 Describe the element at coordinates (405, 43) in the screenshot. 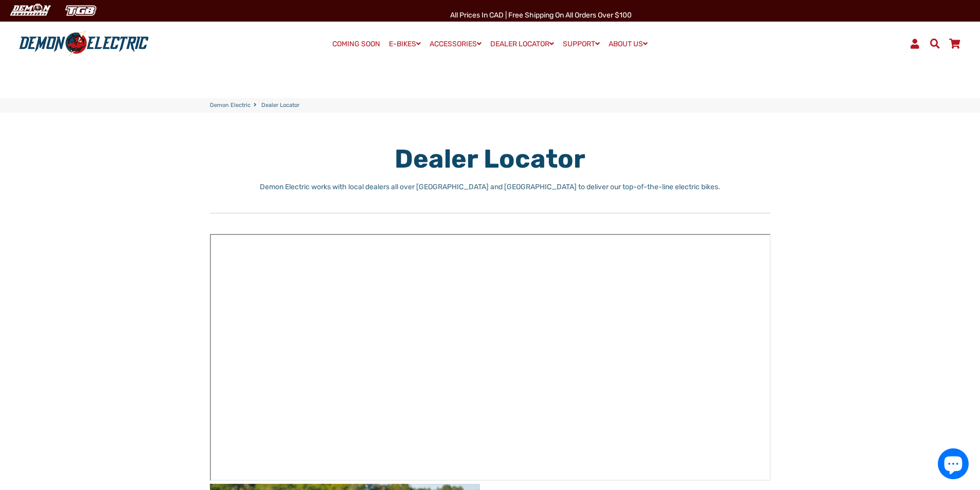

I see `a: E-BIKES` at that location.